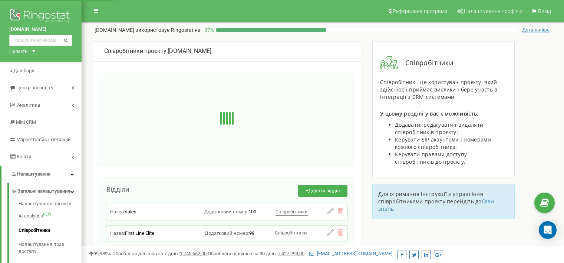 This screenshot has height=263, width=564. I want to click on span: 99, so click(252, 233).